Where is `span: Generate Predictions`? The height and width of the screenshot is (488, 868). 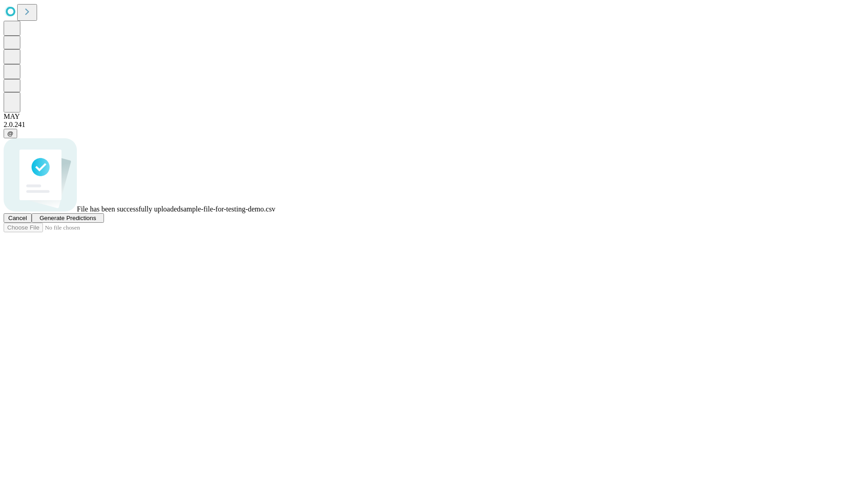 span: Generate Predictions is located at coordinates (67, 218).